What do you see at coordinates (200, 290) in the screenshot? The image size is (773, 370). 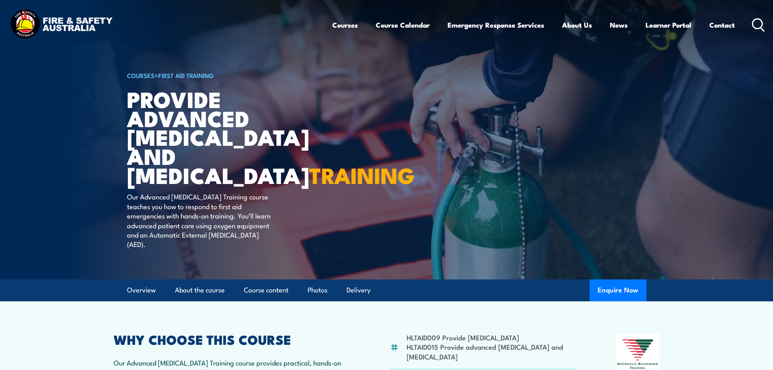 I see `a: About the course` at bounding box center [200, 290].